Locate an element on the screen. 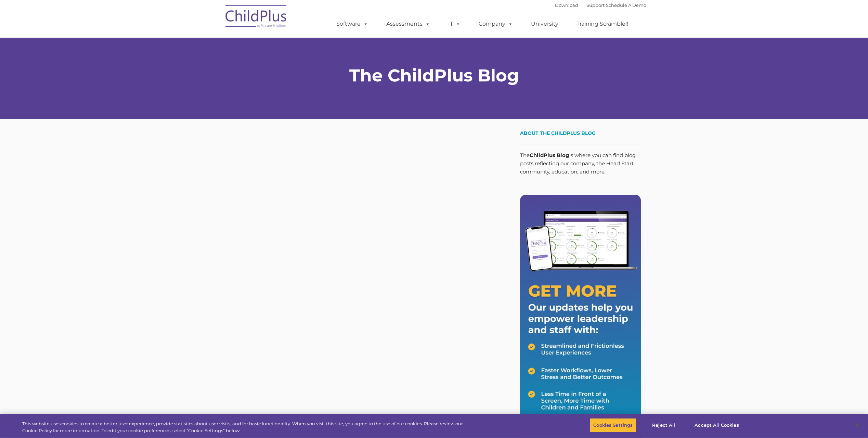 The height and width of the screenshot is (438, 868). button: Accept All Cookies is located at coordinates (717, 426).